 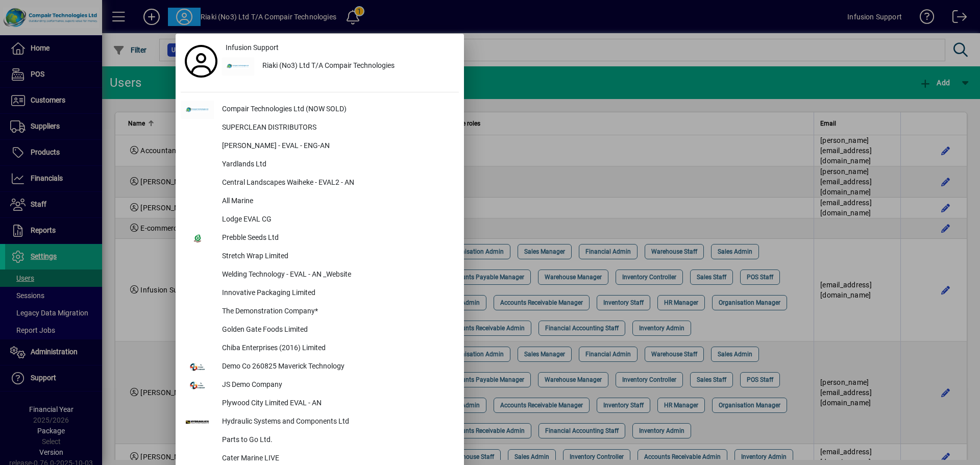 What do you see at coordinates (336, 423) in the screenshot?
I see `div: Hydraulic Systems and Components Ltd` at bounding box center [336, 423].